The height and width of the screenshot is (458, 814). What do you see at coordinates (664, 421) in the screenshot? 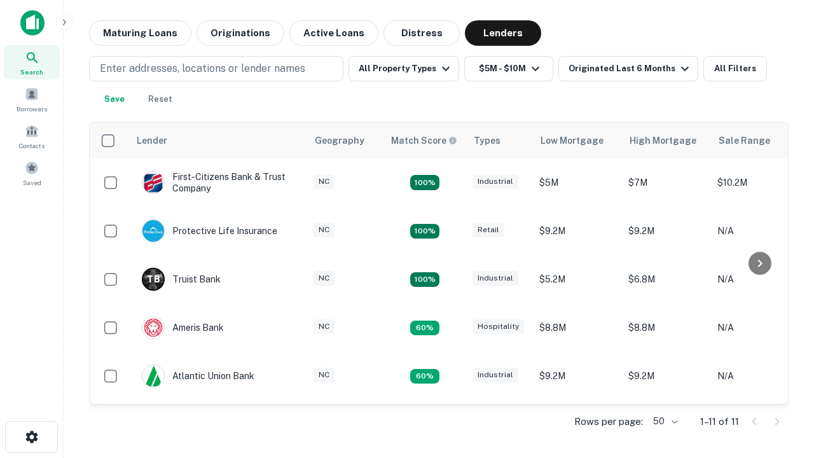
I see `div: 50` at bounding box center [664, 421].